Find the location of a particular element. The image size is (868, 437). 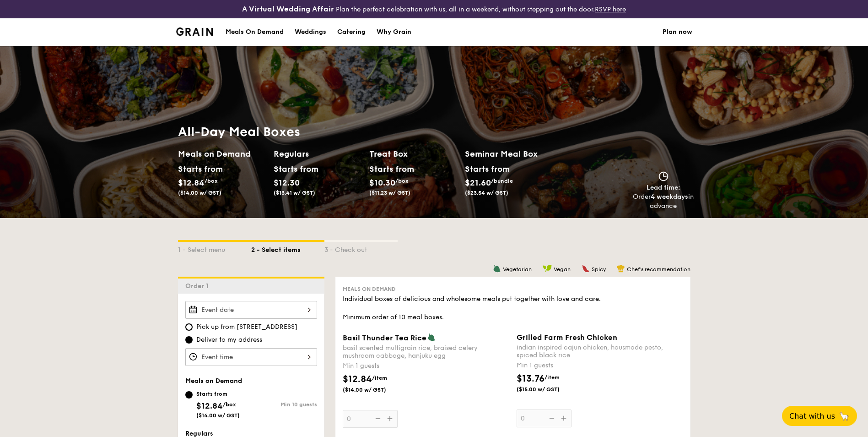

h2: Treat Box is located at coordinates (413, 153).